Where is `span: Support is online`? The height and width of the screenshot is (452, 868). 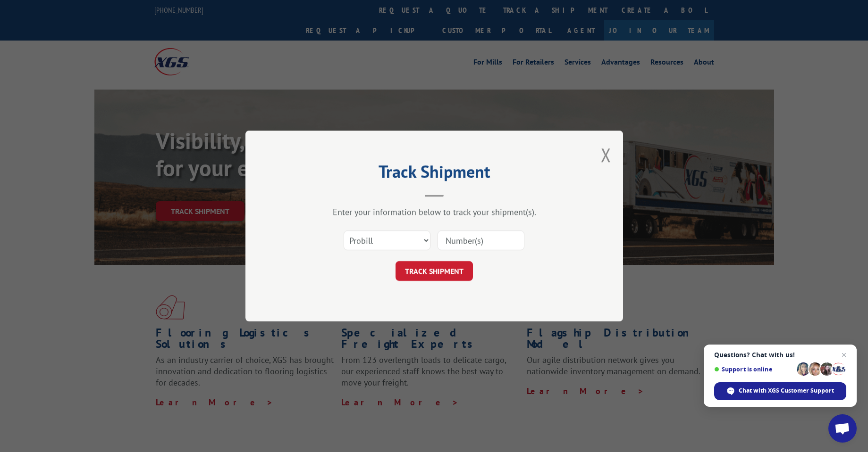 span: Support is online is located at coordinates (754, 369).